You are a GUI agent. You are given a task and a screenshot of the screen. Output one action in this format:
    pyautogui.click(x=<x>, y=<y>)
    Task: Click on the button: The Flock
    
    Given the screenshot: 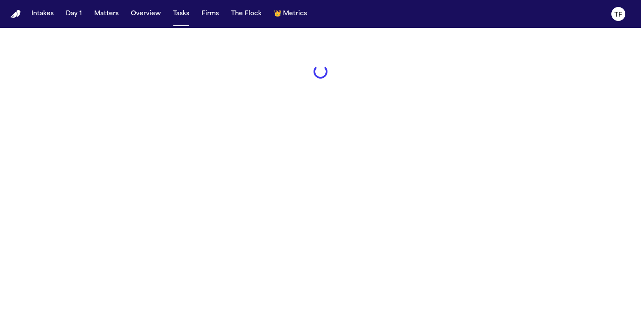 What is the action you would take?
    pyautogui.click(x=246, y=14)
    